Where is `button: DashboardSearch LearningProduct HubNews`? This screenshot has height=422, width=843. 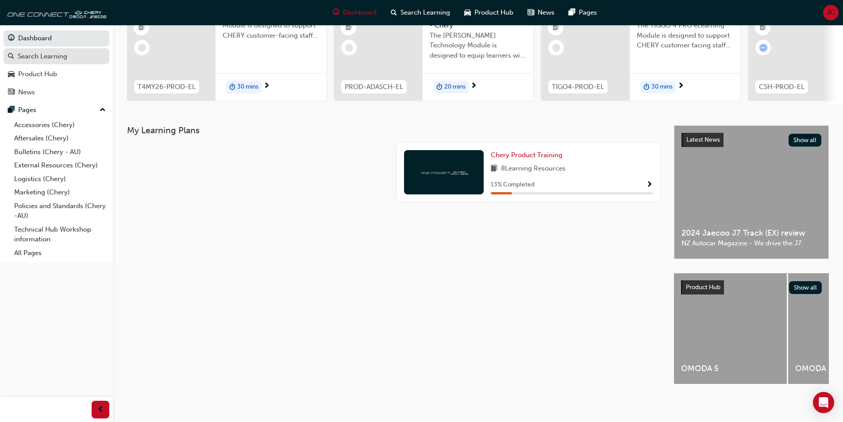
button: DashboardSearch LearningProduct HubNews is located at coordinates (56, 65).